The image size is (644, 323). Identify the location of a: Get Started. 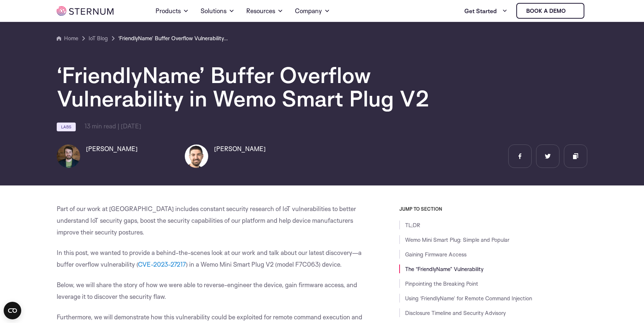
(486, 11).